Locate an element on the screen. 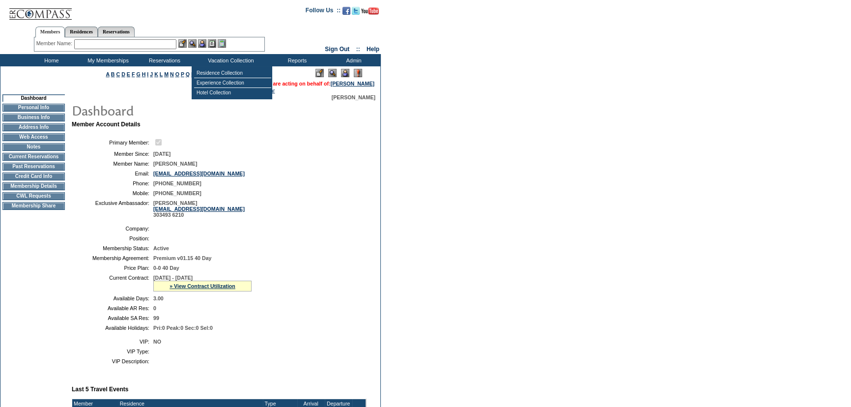 The image size is (851, 407). a: A is located at coordinates (108, 74).